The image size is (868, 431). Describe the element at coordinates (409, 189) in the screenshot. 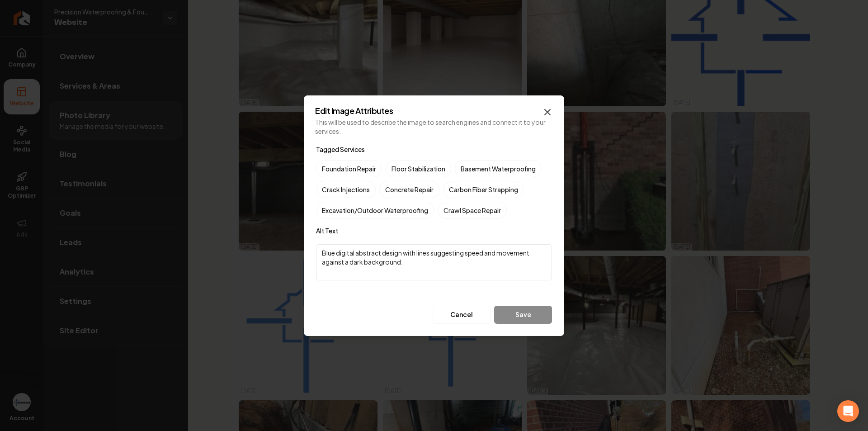

I see `label: Concrete Repair` at that location.